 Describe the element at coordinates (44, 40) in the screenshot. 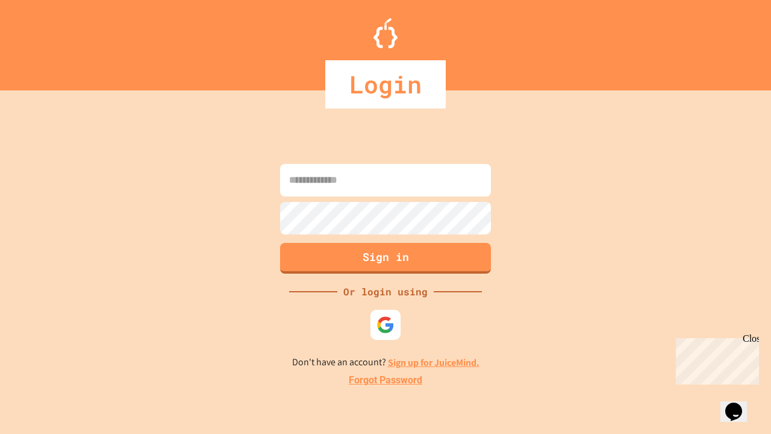

I see `div: Chat with us now!Close` at that location.